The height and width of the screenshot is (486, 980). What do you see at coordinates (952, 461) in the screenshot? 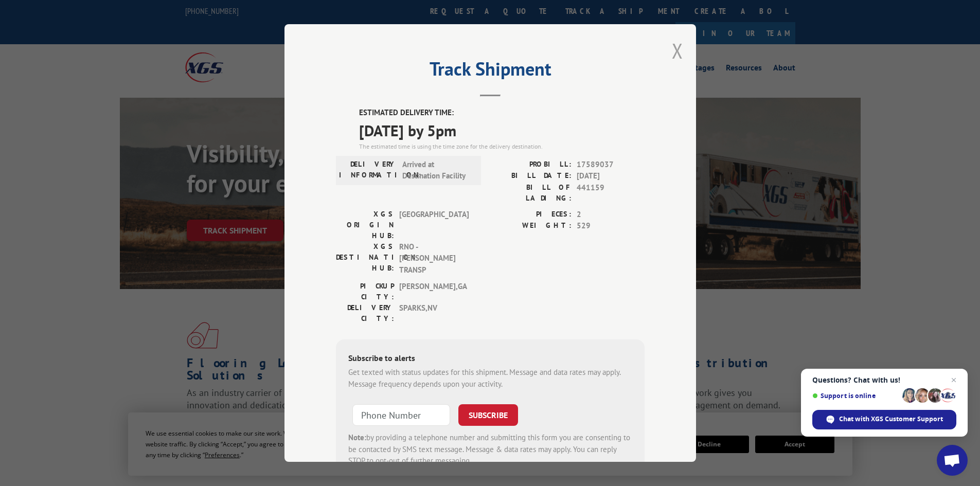
I see `div: Open chat` at bounding box center [952, 461].